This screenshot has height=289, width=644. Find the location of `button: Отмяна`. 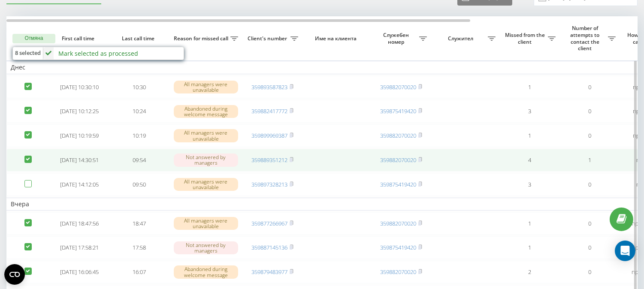

button: Отмяна is located at coordinates (34, 39).